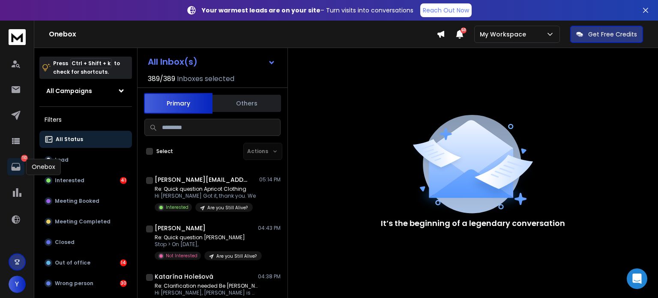  What do you see at coordinates (308, 10) in the screenshot?
I see `p: – Turn visits into conversations` at bounding box center [308, 10].